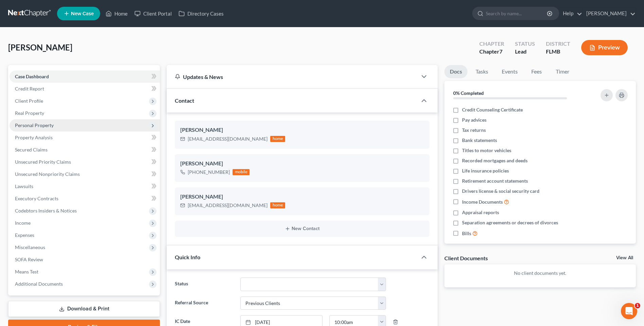 The image size is (644, 326). What do you see at coordinates (85, 89) in the screenshot?
I see `a: Credit Report` at bounding box center [85, 89].